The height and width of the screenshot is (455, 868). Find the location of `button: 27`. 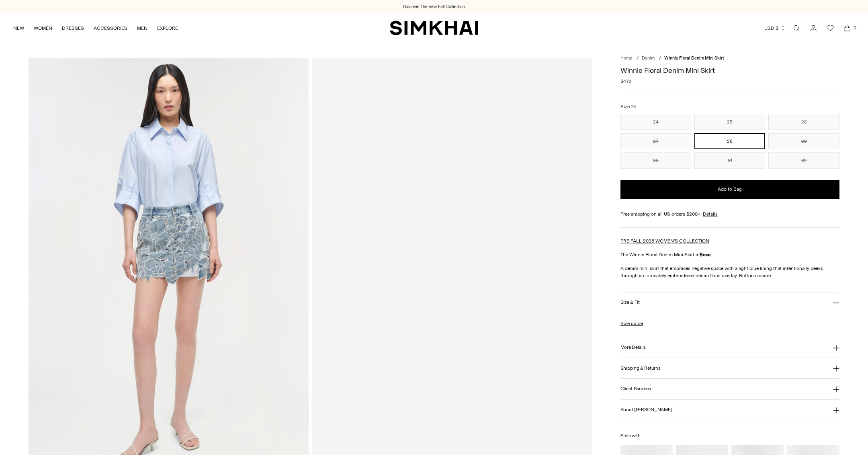

button: 27 is located at coordinates (656, 141).